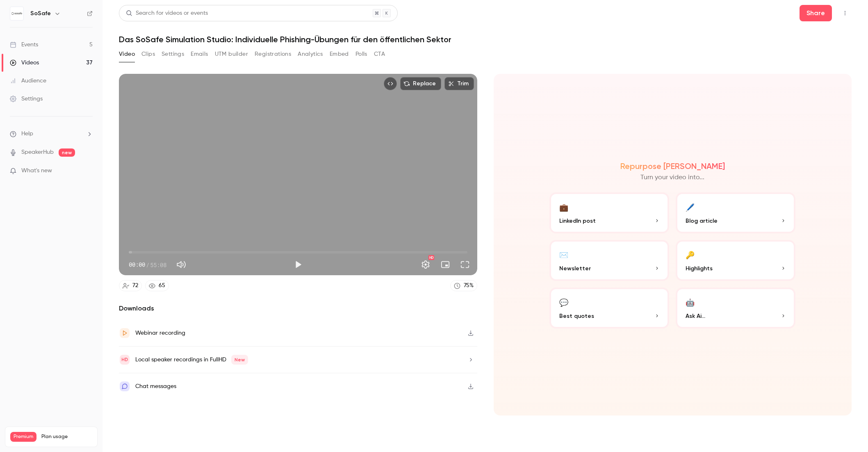  I want to click on span: New, so click(239, 360).